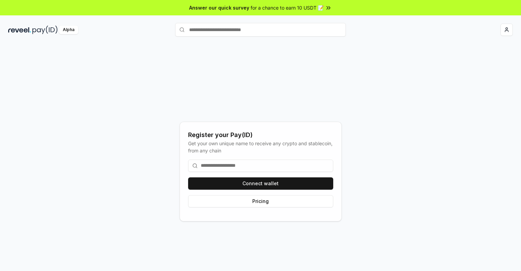 Image resolution: width=521 pixels, height=271 pixels. Describe the element at coordinates (19, 30) in the screenshot. I see `img: reveel_dark` at that location.